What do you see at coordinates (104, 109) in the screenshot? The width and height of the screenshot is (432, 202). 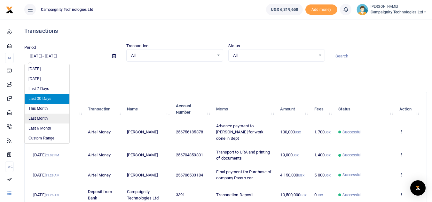 I see `th: Transaction: activate to sort column ascending` at bounding box center [104, 109].